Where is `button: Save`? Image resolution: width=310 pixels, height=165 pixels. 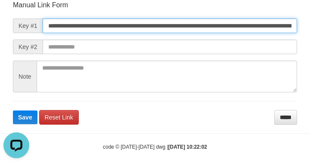
button: Save is located at coordinates (25, 117).